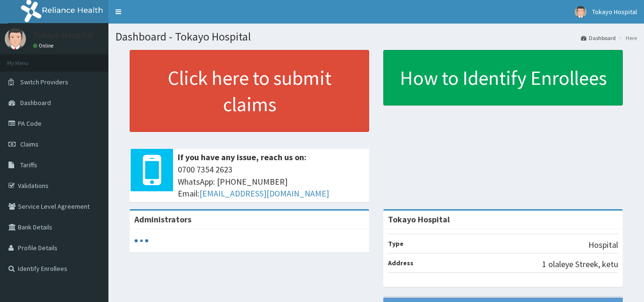 Image resolution: width=644 pixels, height=302 pixels. Describe the element at coordinates (419, 219) in the screenshot. I see `strong: Tokayo Hospital` at that location.